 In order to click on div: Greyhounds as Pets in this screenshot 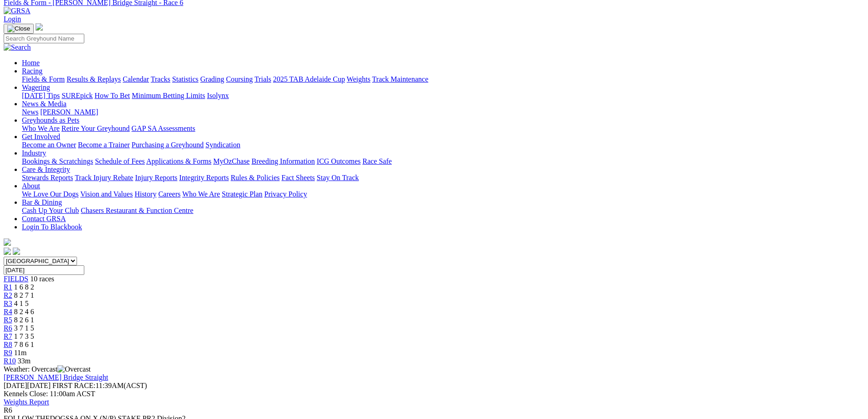, I will do `click(443, 129)`.